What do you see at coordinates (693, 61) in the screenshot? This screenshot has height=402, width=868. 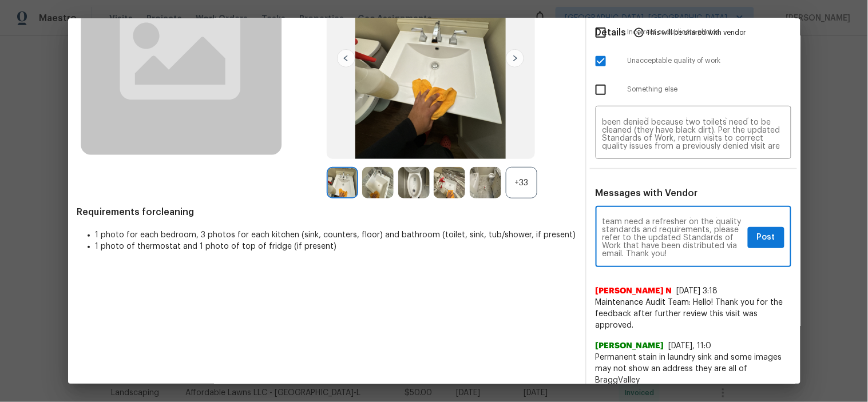 I see `div: Unacceptable quality of work` at bounding box center [693, 61].